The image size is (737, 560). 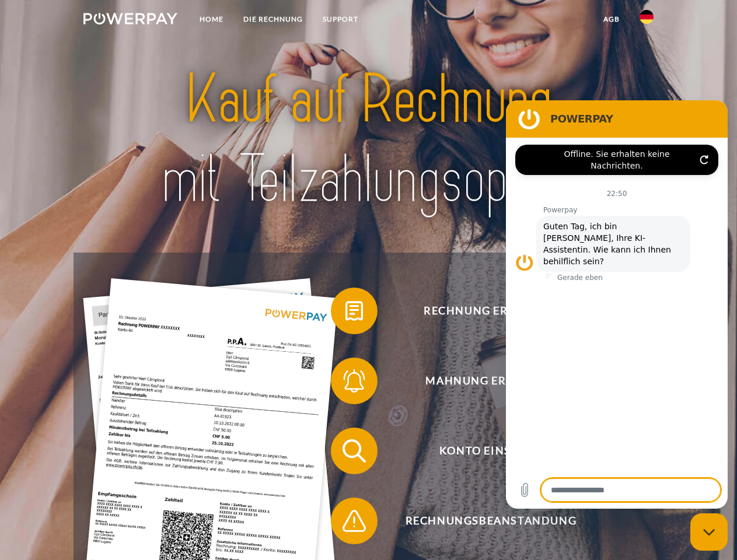 What do you see at coordinates (127, 18) in the screenshot?
I see `h2: POWERPAY` at bounding box center [127, 18].